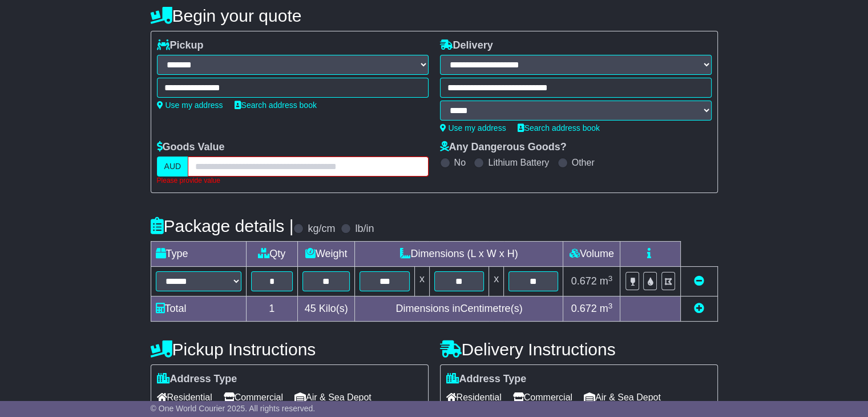 The width and height of the screenshot is (868, 417). What do you see at coordinates (198, 309) in the screenshot?
I see `td: Total` at bounding box center [198, 309].